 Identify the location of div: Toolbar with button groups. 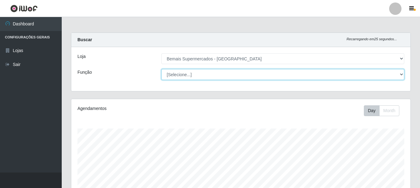
(384, 110).